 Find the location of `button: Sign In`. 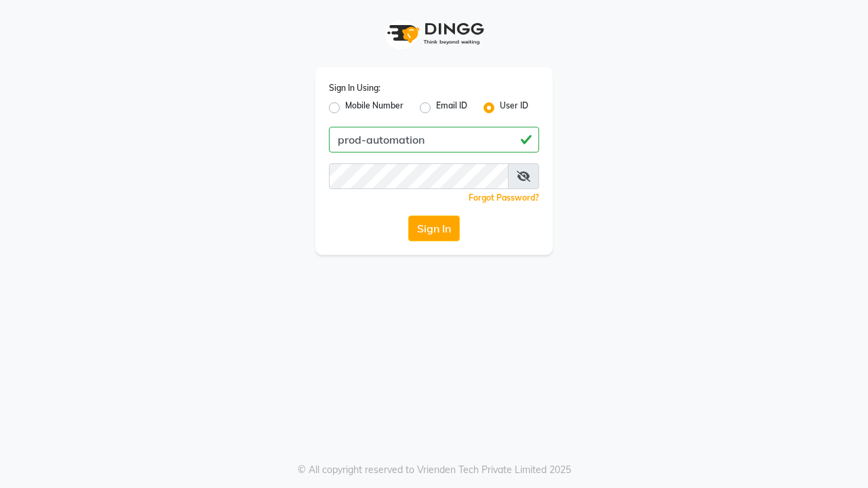

button: Sign In is located at coordinates (434, 228).